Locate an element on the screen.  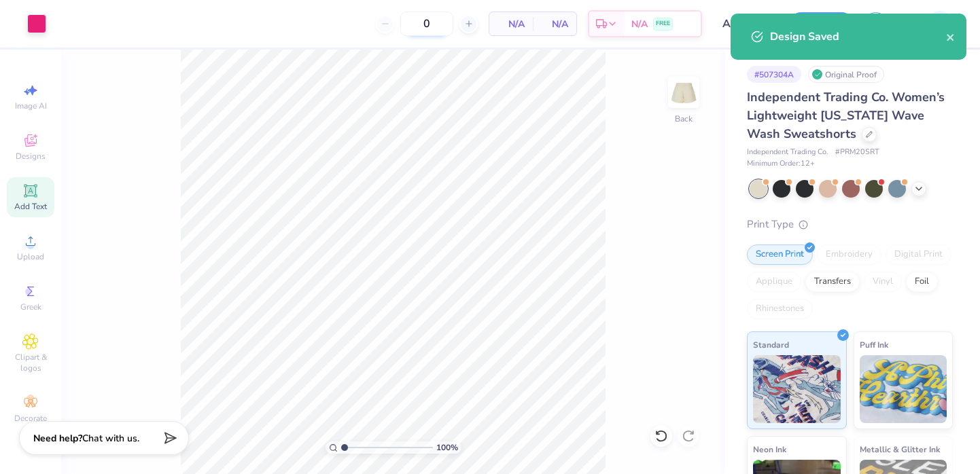
img: Standard is located at coordinates (797, 390).